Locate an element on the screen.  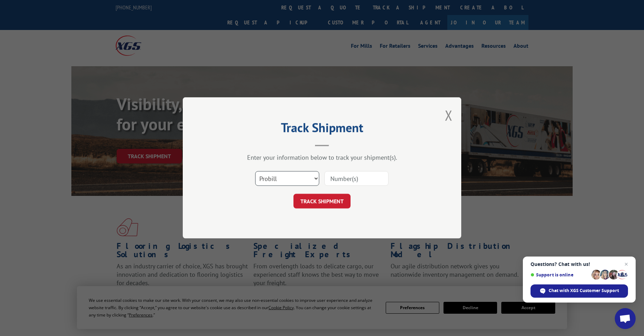
span: Support is online is located at coordinates (560, 275).